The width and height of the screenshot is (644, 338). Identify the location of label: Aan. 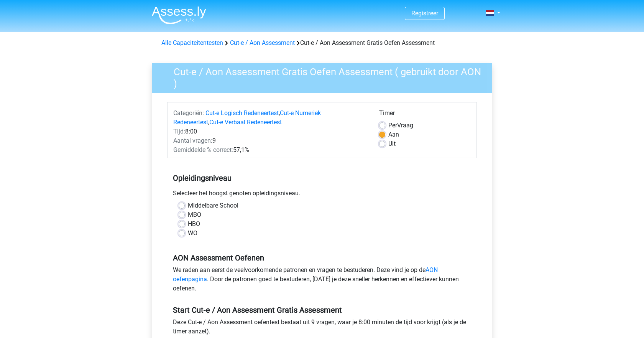
(394, 135).